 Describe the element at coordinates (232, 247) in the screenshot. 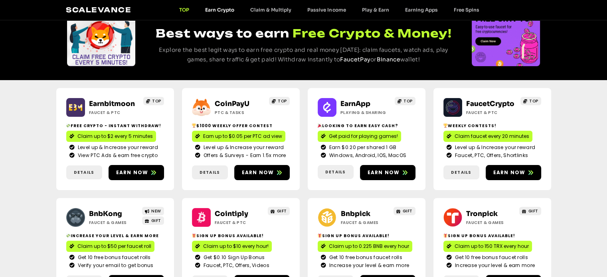

I see `a: Claim up to $10 every hour!` at that location.